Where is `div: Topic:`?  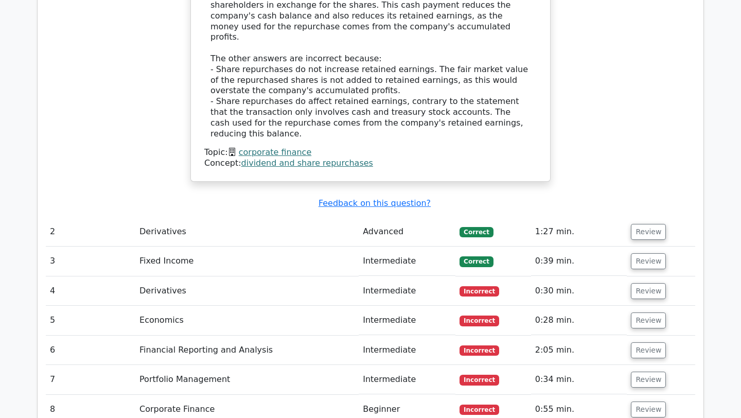 div: Topic: is located at coordinates (370, 152).